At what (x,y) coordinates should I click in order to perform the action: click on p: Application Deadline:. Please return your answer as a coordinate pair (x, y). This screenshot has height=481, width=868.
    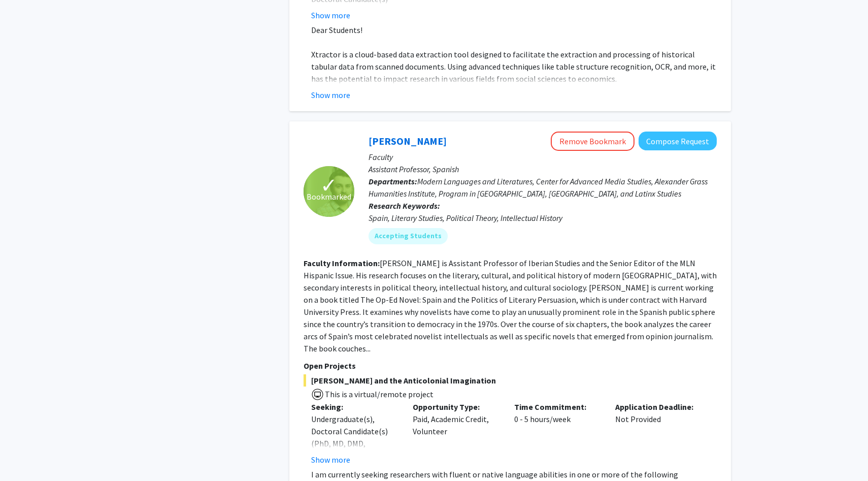
    Looking at the image, I should click on (658, 407).